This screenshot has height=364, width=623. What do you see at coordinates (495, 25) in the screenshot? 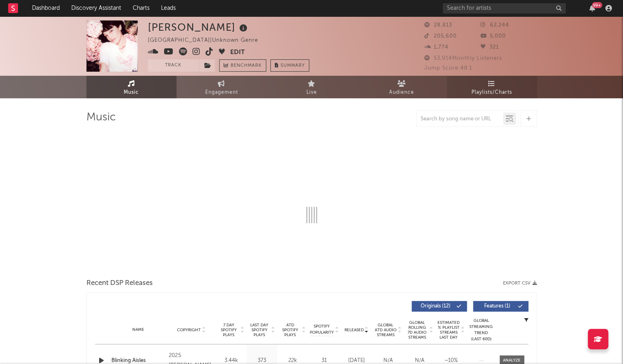
I see `span: 62,244` at bounding box center [495, 25].